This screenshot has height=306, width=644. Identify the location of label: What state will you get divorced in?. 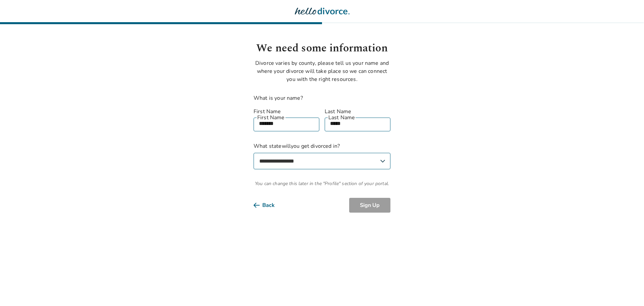
(322, 155).